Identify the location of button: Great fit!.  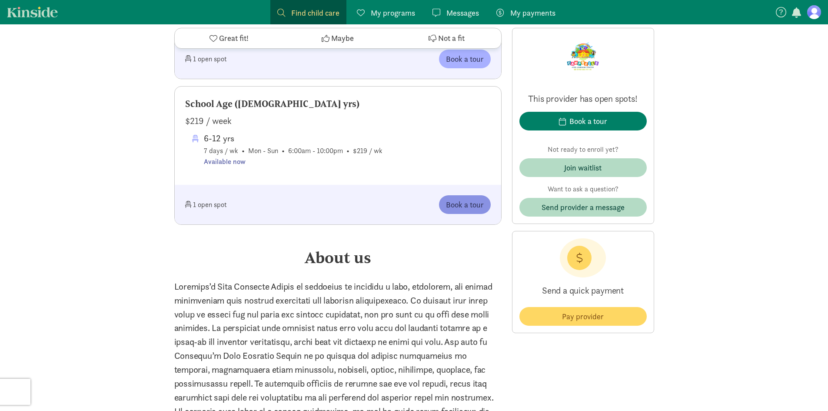
(229, 38).